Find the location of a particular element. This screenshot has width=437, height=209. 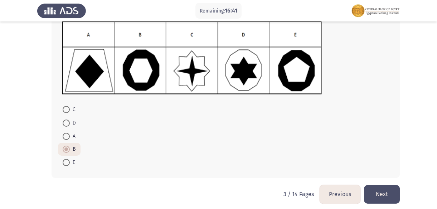

p: 3 / 14 Pages is located at coordinates (299, 194).